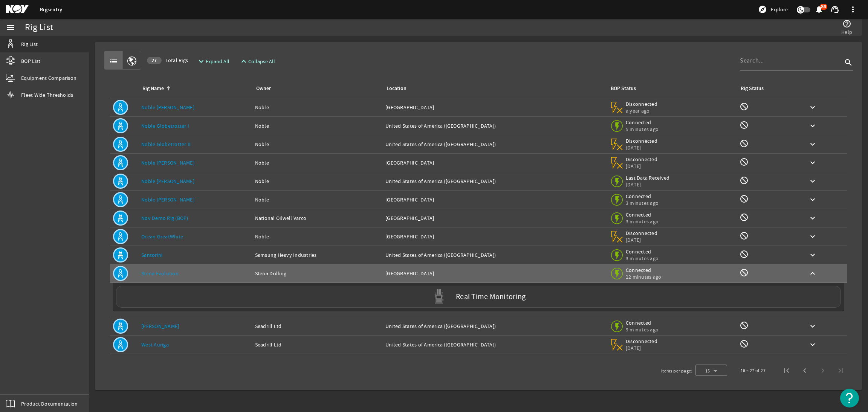 The image size is (868, 412). I want to click on mat-icon: expand_less, so click(242, 61).